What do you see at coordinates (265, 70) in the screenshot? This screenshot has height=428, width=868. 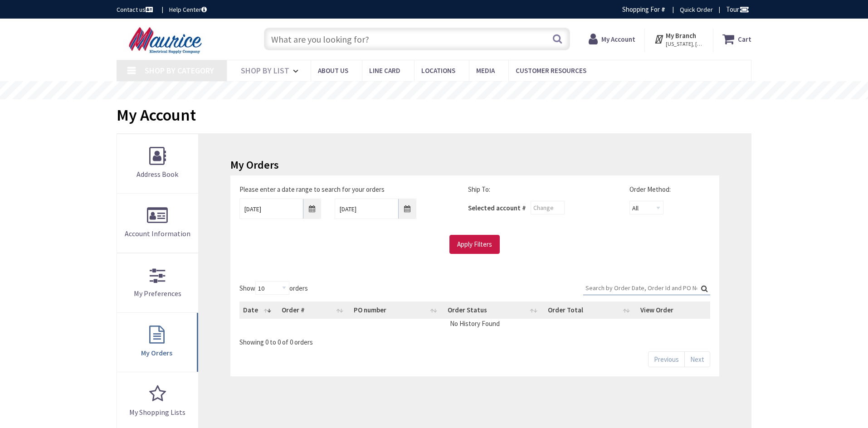 I see `span: Shop By List` at bounding box center [265, 70].